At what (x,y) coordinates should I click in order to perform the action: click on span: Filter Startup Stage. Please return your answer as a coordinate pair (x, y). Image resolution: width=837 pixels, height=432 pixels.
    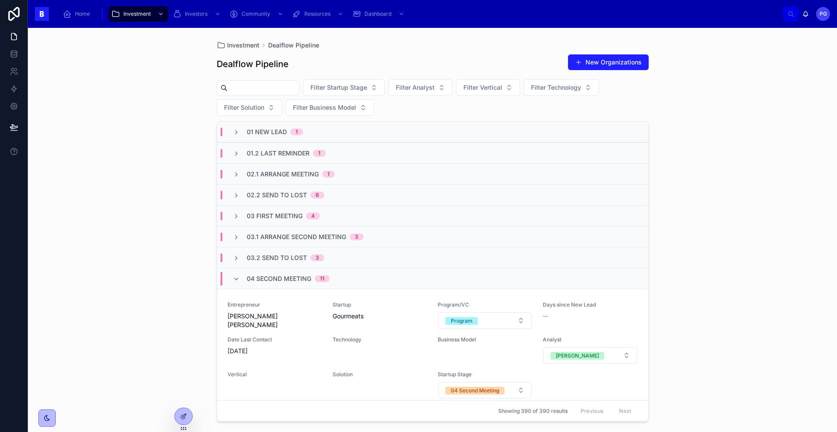
    Looking at the image, I should click on (339, 88).